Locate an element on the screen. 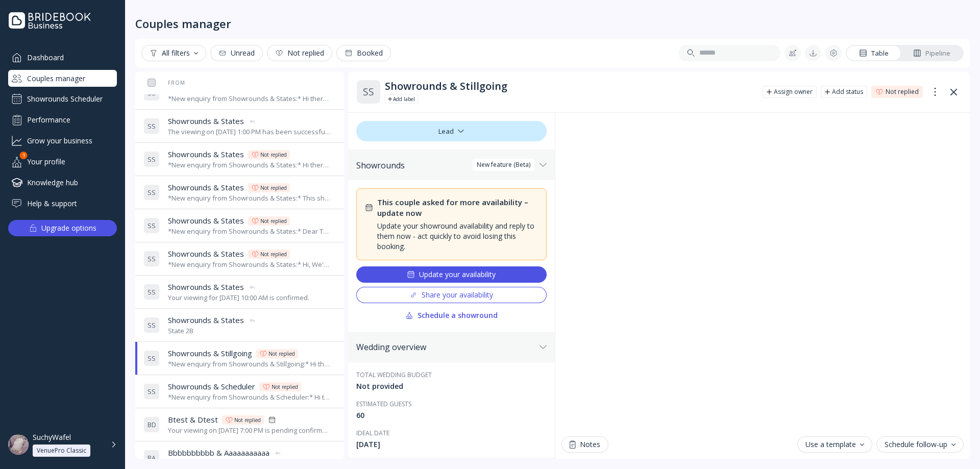 The height and width of the screenshot is (469, 980). div: Schedule a showround is located at coordinates (451, 315).